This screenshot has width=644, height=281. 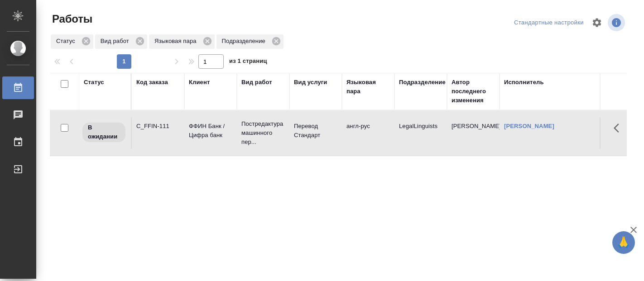 I want to click on p: Перевод Стандарт, so click(x=316, y=131).